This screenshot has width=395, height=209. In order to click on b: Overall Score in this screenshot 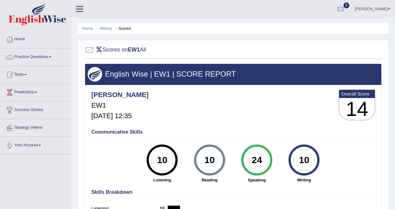, I will do `click(357, 94)`.